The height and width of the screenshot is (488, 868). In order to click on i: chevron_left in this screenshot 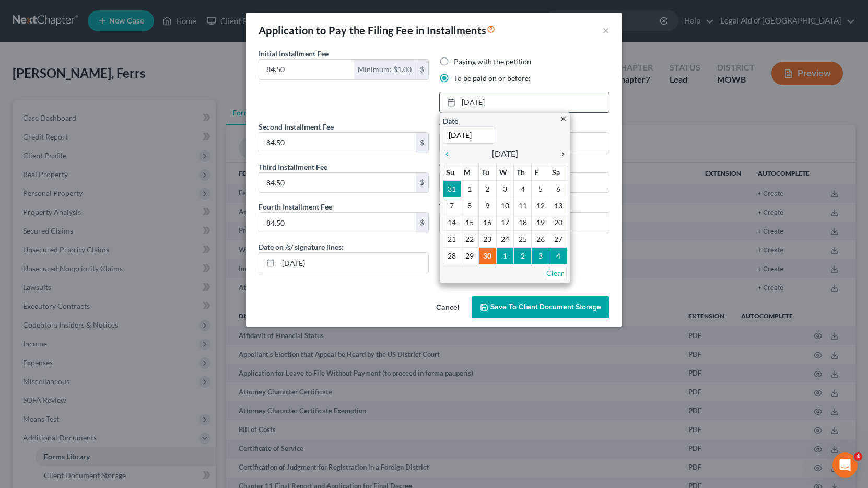, I will do `click(450, 154)`.